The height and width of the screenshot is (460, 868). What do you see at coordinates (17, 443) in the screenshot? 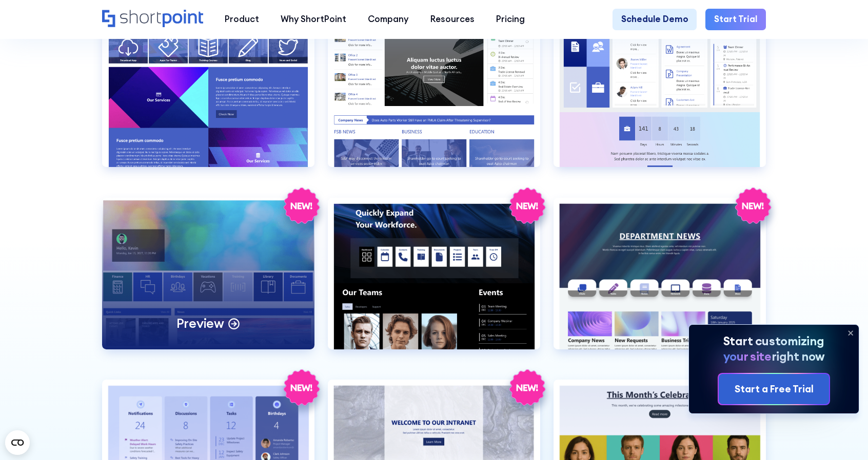
I see `button: Open CMP widget` at bounding box center [17, 443].